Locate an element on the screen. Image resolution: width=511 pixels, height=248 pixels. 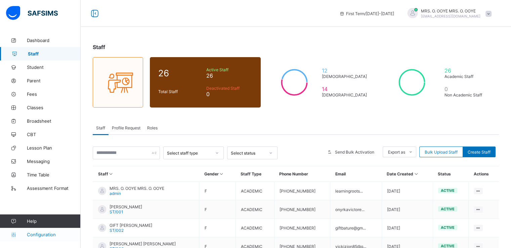
th: Status is located at coordinates (451, 174).